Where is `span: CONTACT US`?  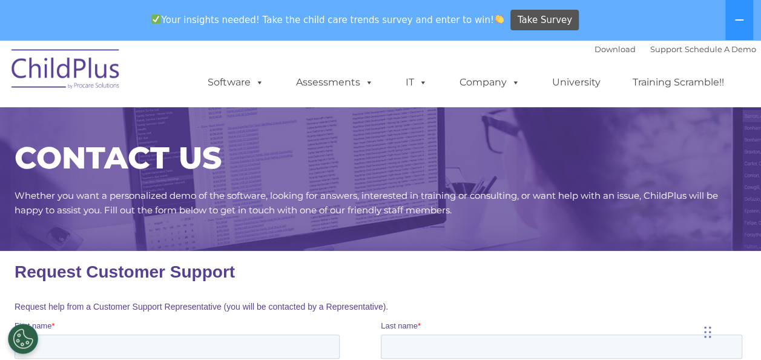
span: CONTACT US is located at coordinates (118, 157).